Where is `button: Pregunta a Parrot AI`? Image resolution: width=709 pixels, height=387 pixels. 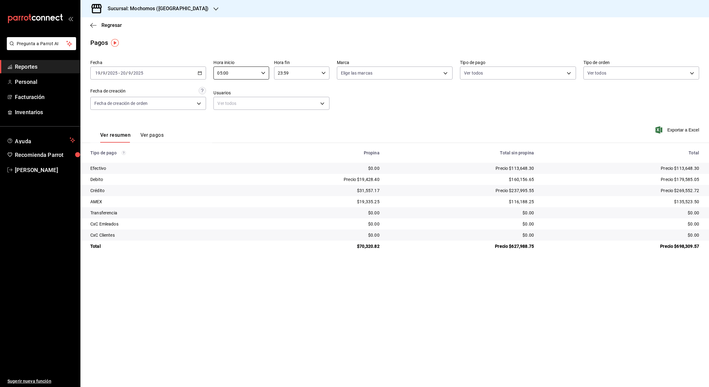
button: Pregunta a Parrot AI is located at coordinates (41, 44).